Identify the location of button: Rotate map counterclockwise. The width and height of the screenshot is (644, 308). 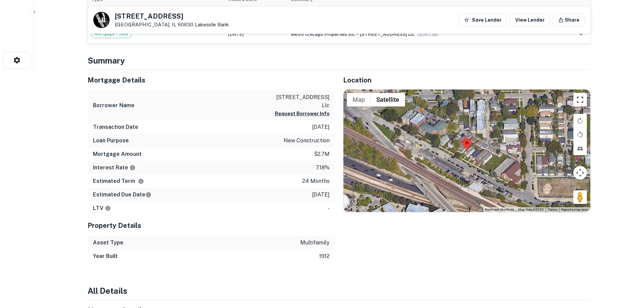
(580, 135).